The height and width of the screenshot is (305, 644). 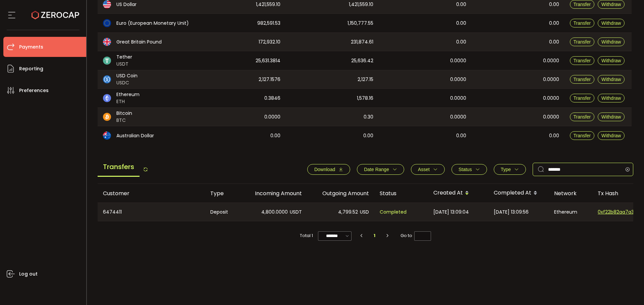 I want to click on span: 982,591.53, so click(x=269, y=23).